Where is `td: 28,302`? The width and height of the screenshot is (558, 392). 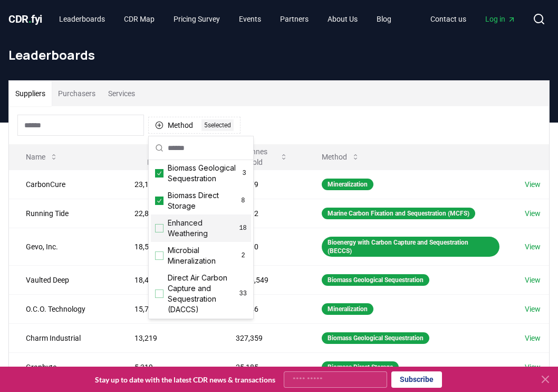
td: 28,302 is located at coordinates (261, 213).